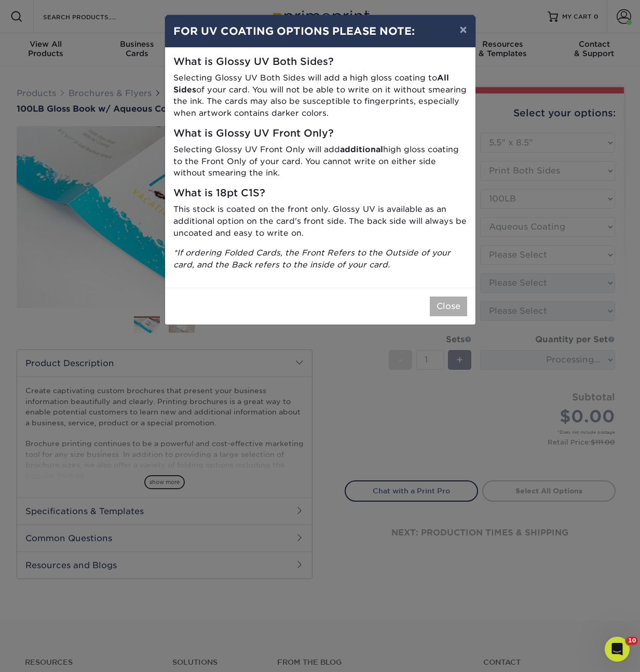  Describe the element at coordinates (311, 84) in the screenshot. I see `strong: All Sides` at that location.